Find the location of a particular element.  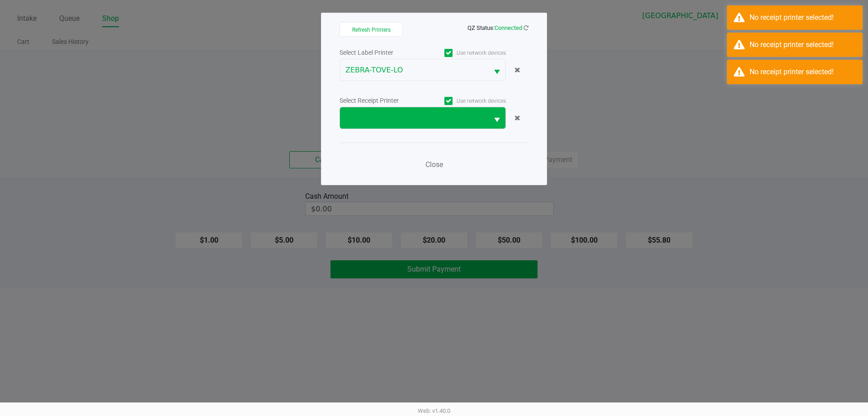

div: Select Receipt Printer is located at coordinates (381, 100).